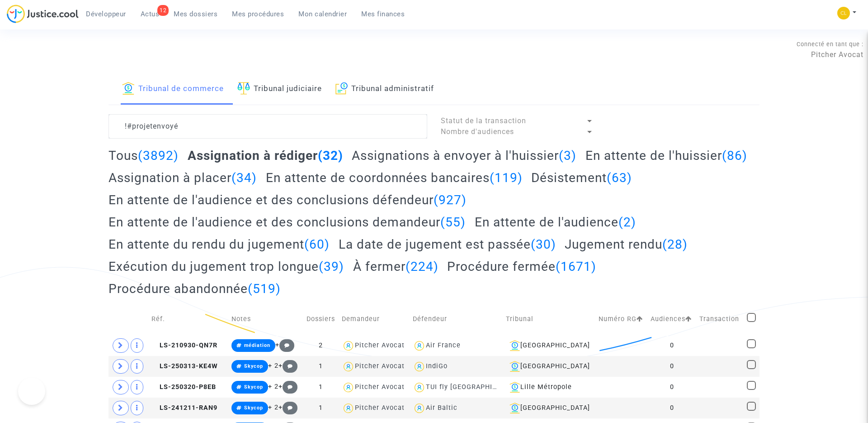 The height and width of the screenshot is (423, 868). I want to click on h2: Tous, so click(143, 155).